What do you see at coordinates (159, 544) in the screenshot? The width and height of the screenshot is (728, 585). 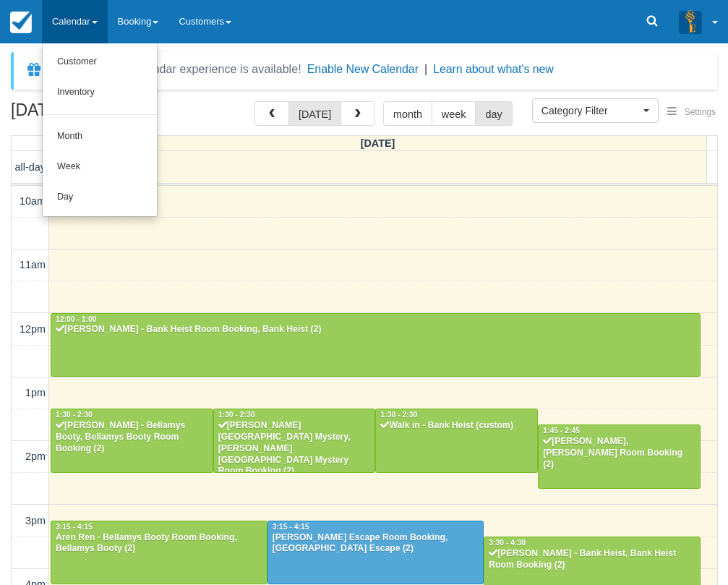 I see `div: Aren Ren - Bellamys Booty Room Booking, Bellamys Booty (2)` at bounding box center [159, 544].